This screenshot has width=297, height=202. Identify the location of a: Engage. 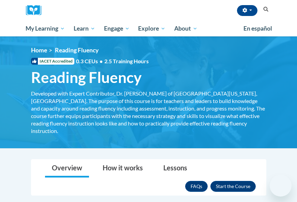
(116, 29).